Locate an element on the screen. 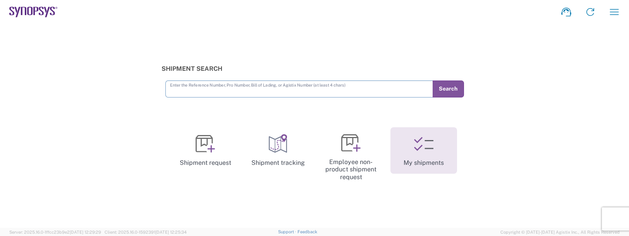  a: My shipments is located at coordinates (424, 151).